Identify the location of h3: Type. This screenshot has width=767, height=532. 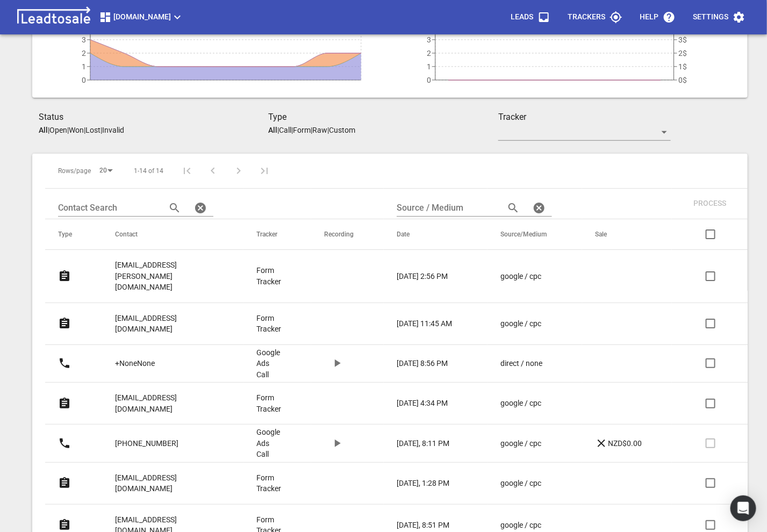
(384, 117).